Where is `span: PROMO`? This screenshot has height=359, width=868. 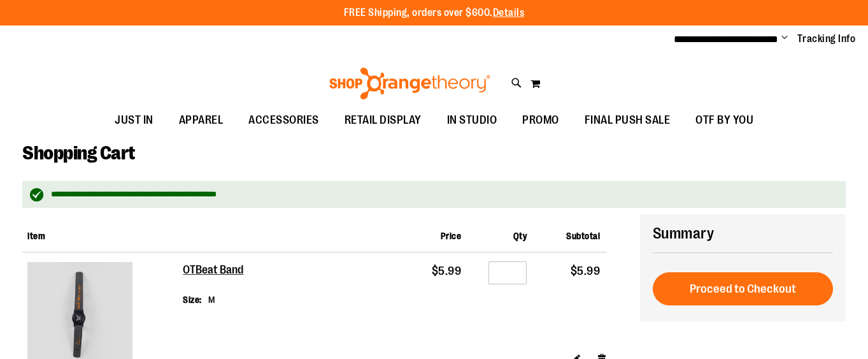 span: PROMO is located at coordinates (540, 120).